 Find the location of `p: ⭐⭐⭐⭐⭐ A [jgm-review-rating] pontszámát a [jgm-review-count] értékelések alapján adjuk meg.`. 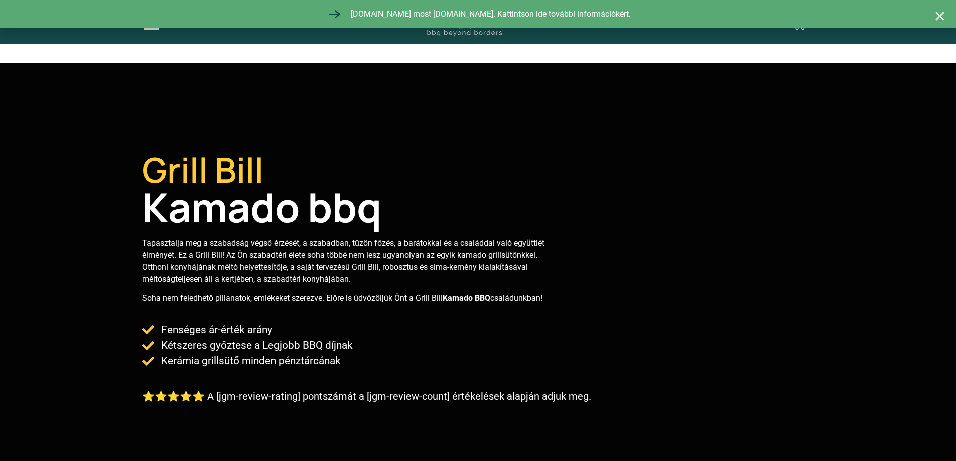

p: ⭐⭐⭐⭐⭐ A [jgm-review-rating] pontszámát a [jgm-review-count] értékelések alapján adjuk meg. is located at coordinates (366, 397).